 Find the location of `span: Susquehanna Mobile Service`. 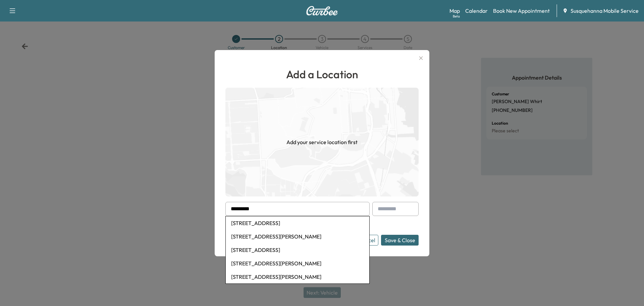

span: Susquehanna Mobile Service is located at coordinates (604, 11).